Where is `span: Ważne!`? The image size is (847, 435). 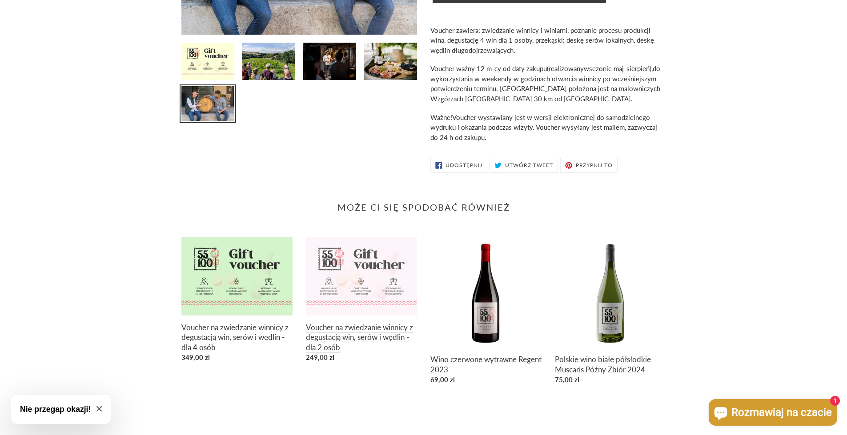
span: Ważne! is located at coordinates (441, 117).